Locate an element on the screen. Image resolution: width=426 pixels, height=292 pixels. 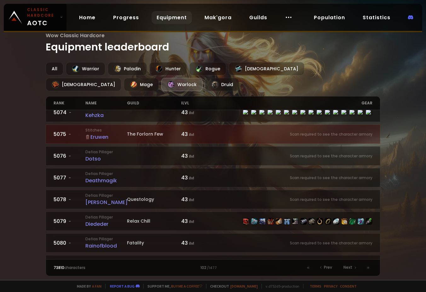
div: Diededer is located at coordinates (106, 224).